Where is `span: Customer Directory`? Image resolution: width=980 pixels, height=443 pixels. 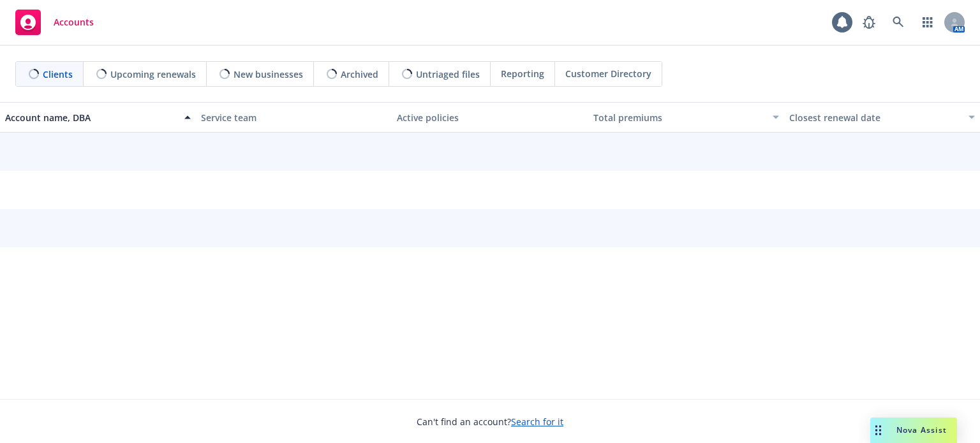
span: Customer Directory is located at coordinates (608, 74).